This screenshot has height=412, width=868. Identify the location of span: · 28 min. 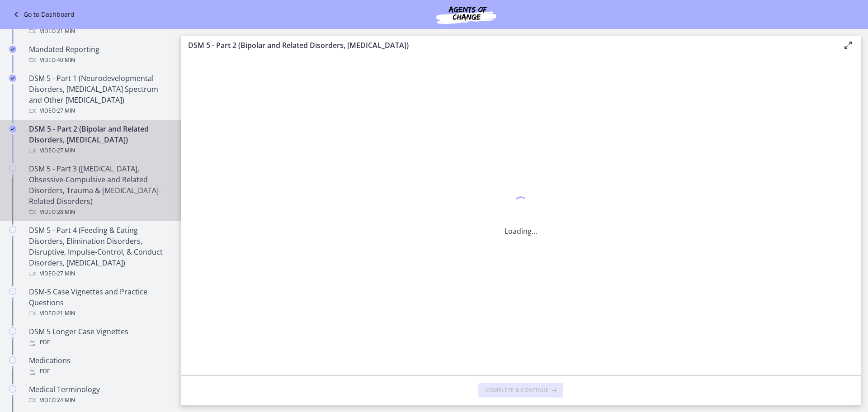
(65, 212).